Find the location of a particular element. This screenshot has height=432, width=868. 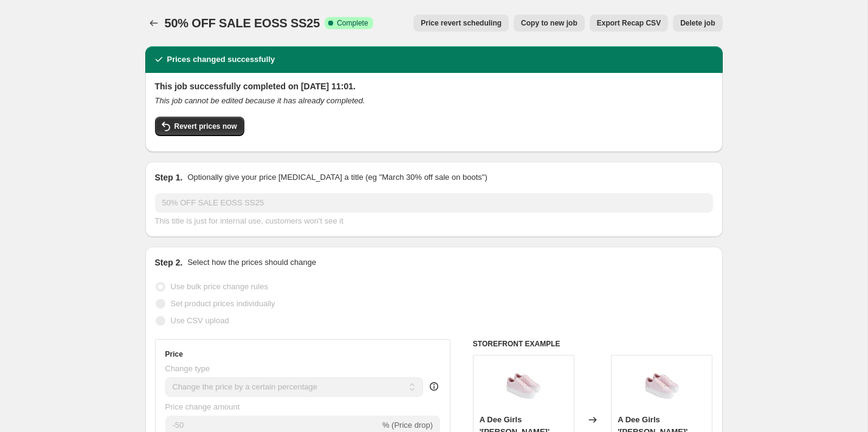

span: Copy to new job is located at coordinates (549, 23).